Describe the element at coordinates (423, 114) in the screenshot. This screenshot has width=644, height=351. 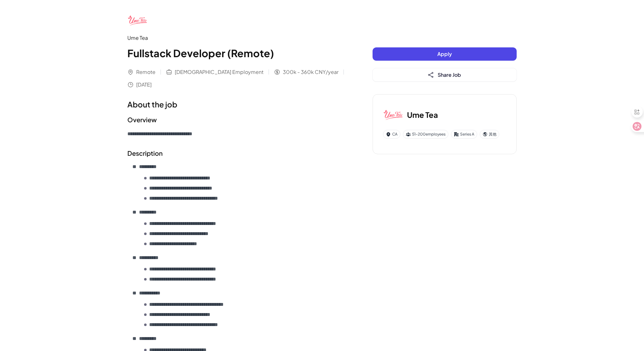
I see `h3: Ume Tea` at that location.